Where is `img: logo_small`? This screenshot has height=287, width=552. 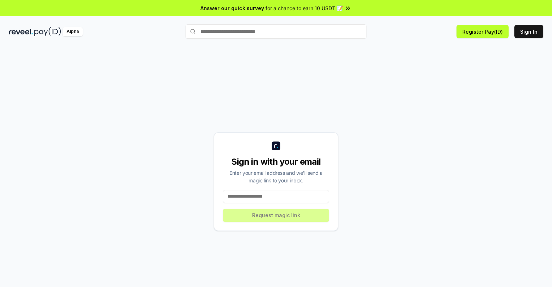 img: logo_small is located at coordinates (276, 146).